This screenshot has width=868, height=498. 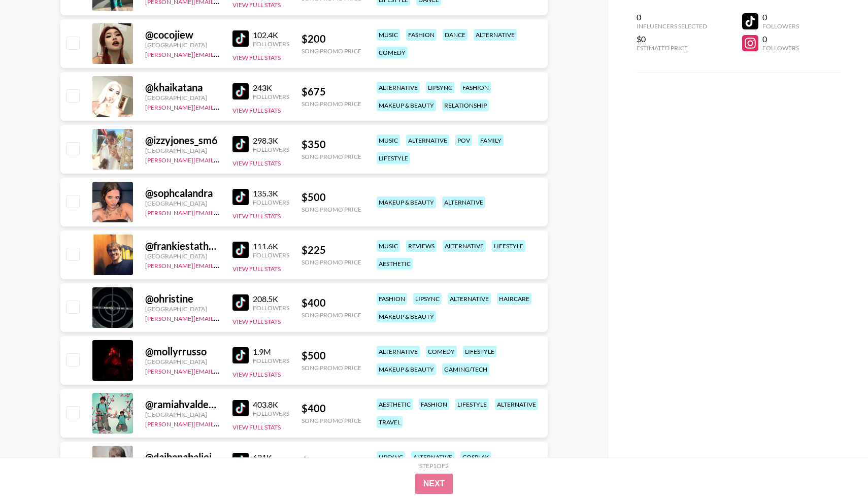 What do you see at coordinates (183, 193) in the screenshot?
I see `div: @ sophcalandra` at bounding box center [183, 193].